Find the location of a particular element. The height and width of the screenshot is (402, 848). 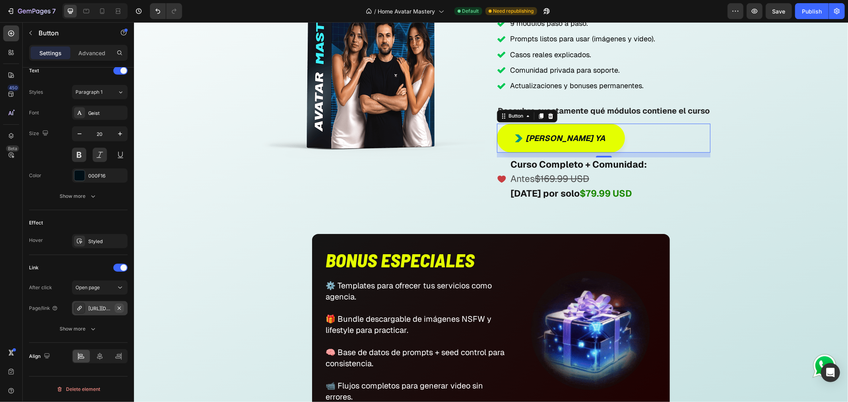

p: 🧠 Base de datos de prompts + seed control para consistencia. is located at coordinates (284, 330).